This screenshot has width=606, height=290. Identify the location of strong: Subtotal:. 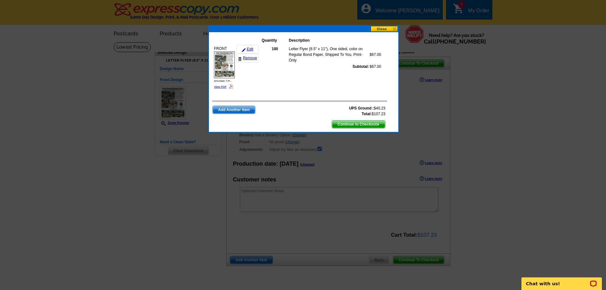
(361, 67).